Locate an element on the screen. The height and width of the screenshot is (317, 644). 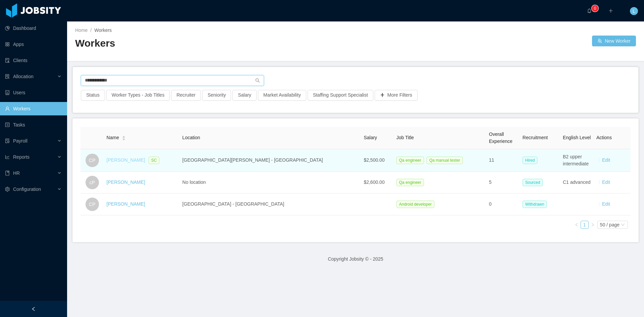
span: $2,500.00 is located at coordinates (374, 160).